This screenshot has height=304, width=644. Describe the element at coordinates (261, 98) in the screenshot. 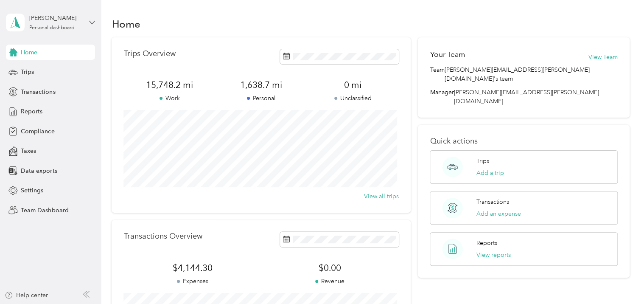

I see `p: Personal` at that location.